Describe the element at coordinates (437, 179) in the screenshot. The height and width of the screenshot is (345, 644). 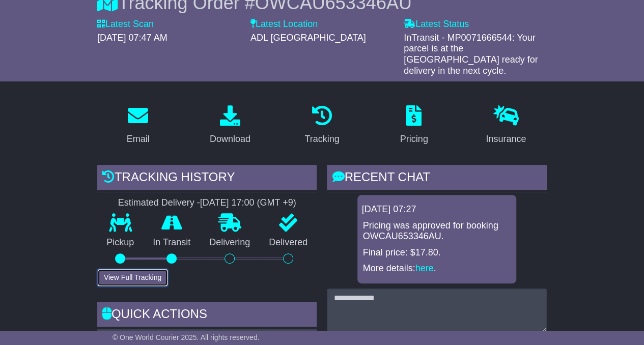
I see `div: RECENT CHAT` at that location.